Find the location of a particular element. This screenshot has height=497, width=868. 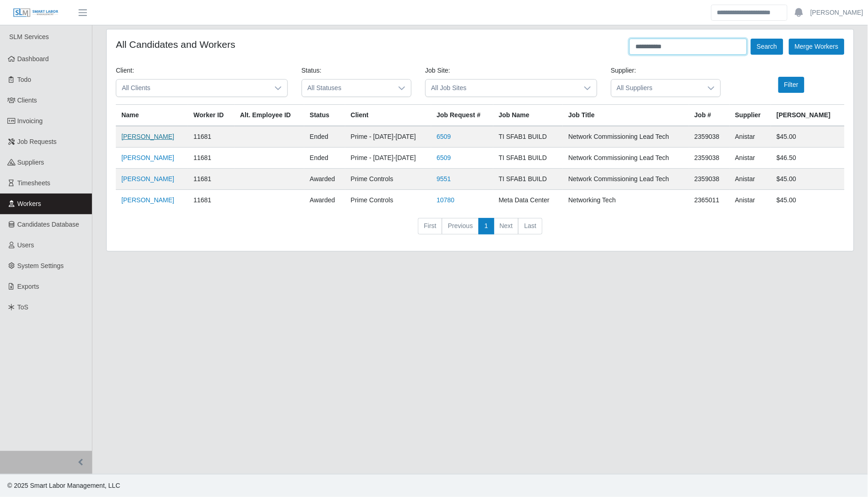

span: ToS is located at coordinates (23, 307).